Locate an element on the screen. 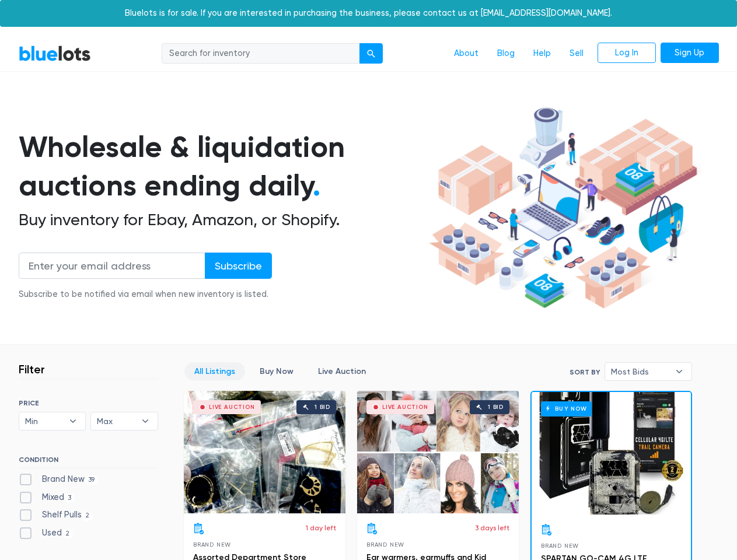 This screenshot has width=737, height=560. div: Subscribe to be notified via email when new inventory is listed. is located at coordinates (145, 295).